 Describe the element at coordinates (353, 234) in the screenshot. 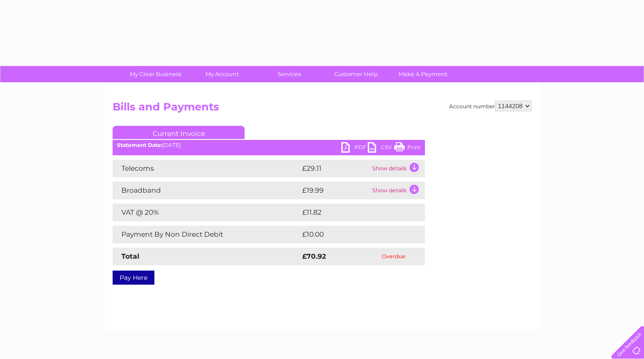

I see `td: £10.00` at that location.